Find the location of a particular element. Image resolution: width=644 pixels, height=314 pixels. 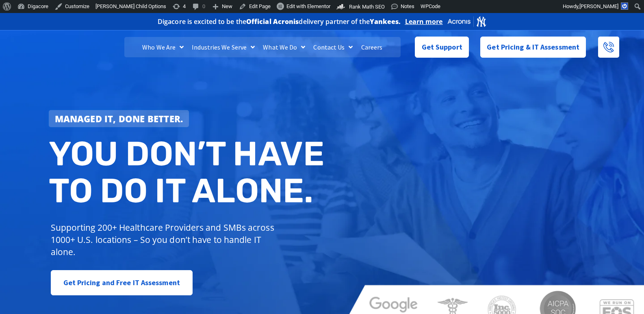

b: Yankees. is located at coordinates (385, 21).